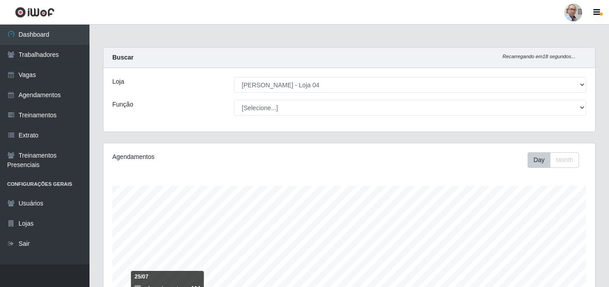  Describe the element at coordinates (118, 81) in the screenshot. I see `label: Loja` at that location.